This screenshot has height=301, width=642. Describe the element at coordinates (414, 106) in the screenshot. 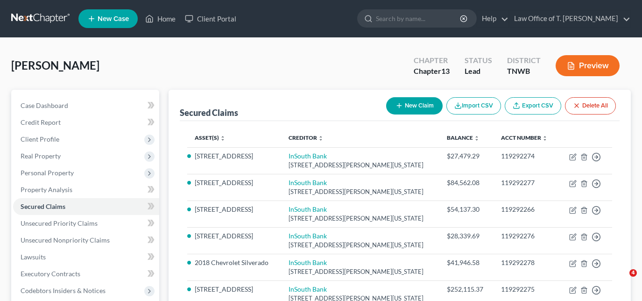

I see `button: New Claim` at that location.